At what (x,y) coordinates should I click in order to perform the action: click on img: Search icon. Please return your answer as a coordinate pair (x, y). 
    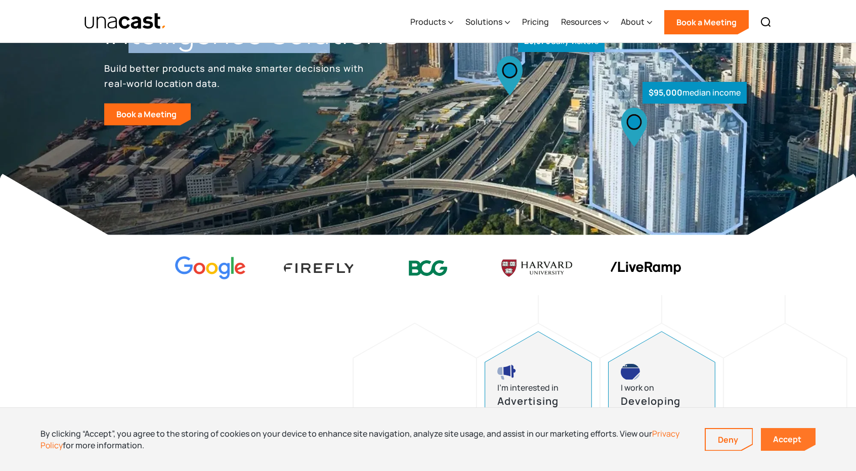
    Looking at the image, I should click on (766, 22).